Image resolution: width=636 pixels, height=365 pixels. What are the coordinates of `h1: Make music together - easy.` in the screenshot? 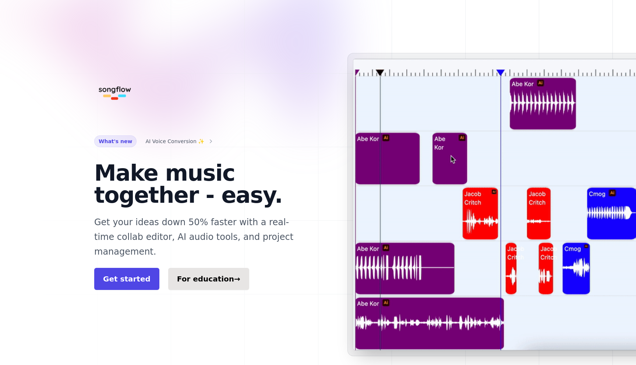 It's located at (200, 184).